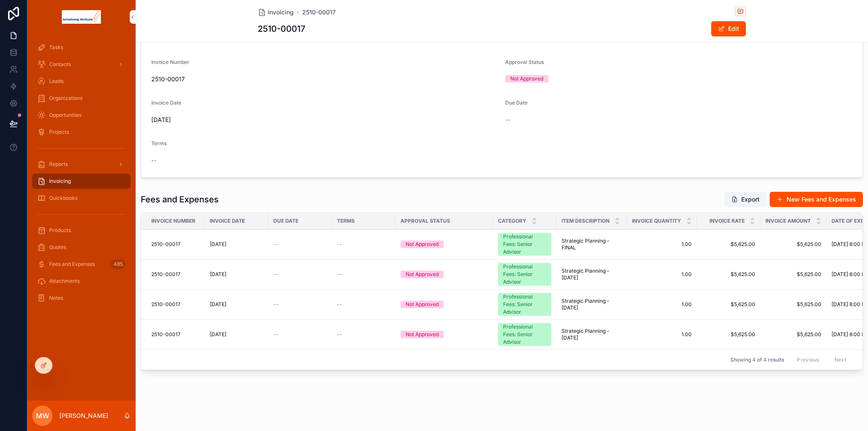 The height and width of the screenshot is (431, 868). I want to click on span: Organizations, so click(66, 99).